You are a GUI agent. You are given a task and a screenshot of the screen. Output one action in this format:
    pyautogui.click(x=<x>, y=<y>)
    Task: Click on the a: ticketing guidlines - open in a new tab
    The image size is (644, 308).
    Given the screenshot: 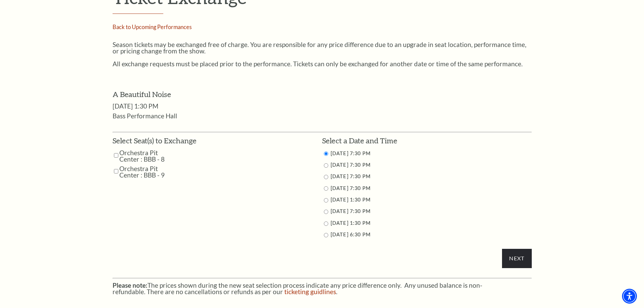 What is the action you would take?
    pyautogui.click(x=310, y=291)
    